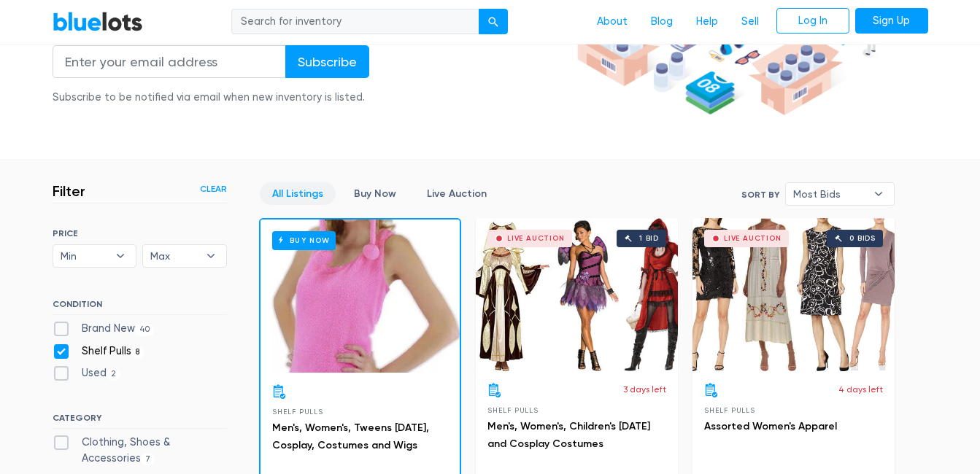 Image resolution: width=980 pixels, height=474 pixels. What do you see at coordinates (662, 22) in the screenshot?
I see `a: Blog` at bounding box center [662, 22].